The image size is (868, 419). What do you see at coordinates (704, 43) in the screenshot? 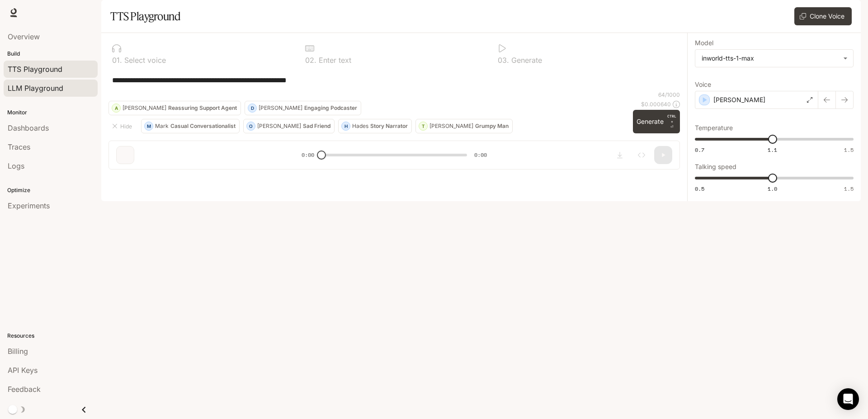
I see `p: Model` at bounding box center [704, 43].